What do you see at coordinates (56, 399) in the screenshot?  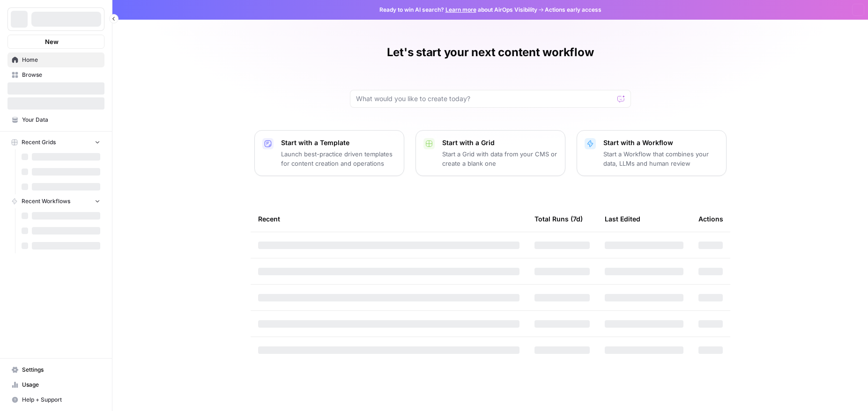 I see `button: Help + Support` at bounding box center [56, 399].